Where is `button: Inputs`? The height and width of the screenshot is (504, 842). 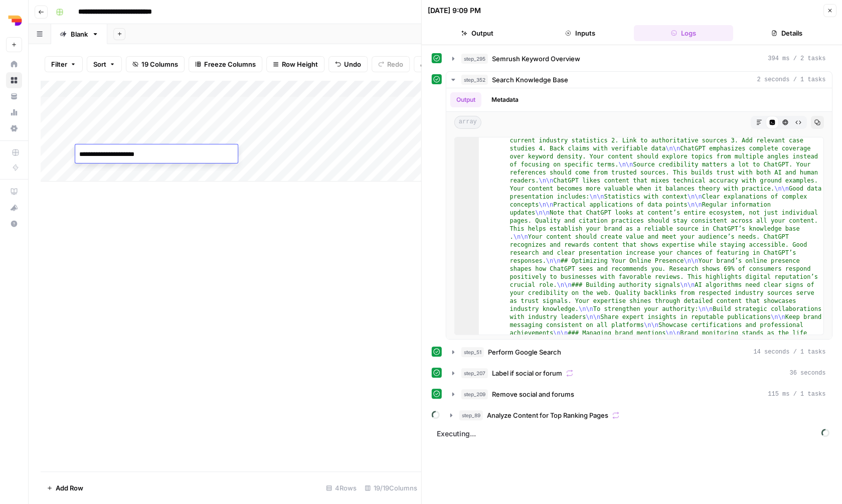
button: Inputs is located at coordinates (580, 33).